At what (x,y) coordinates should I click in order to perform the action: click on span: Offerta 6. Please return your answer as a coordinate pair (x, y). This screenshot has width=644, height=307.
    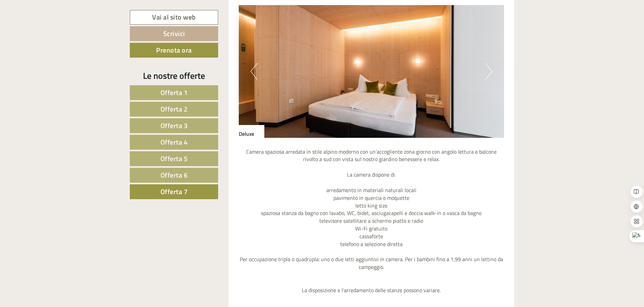
    Looking at the image, I should click on (174, 175).